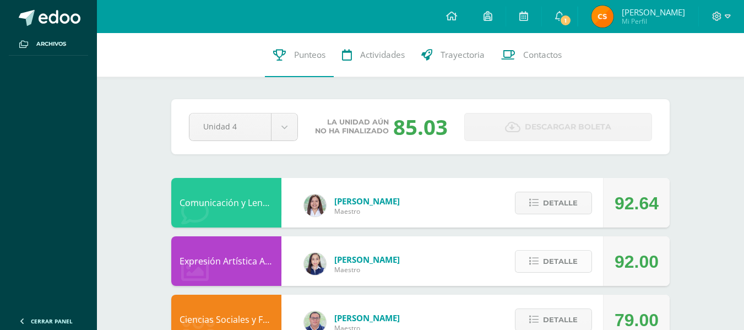  What do you see at coordinates (230, 126) in the screenshot?
I see `span: Unidad 4` at bounding box center [230, 126].